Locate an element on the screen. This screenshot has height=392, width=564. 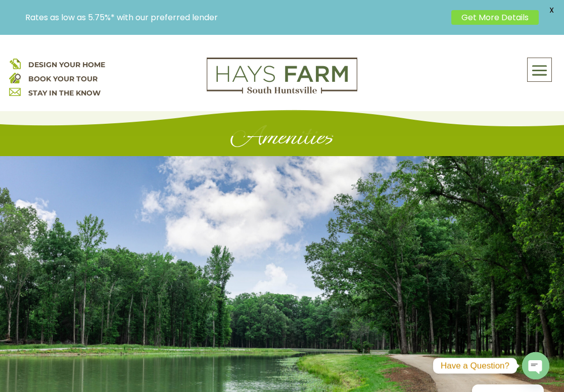
a: BOOK YOUR TOUR is located at coordinates (63, 79).